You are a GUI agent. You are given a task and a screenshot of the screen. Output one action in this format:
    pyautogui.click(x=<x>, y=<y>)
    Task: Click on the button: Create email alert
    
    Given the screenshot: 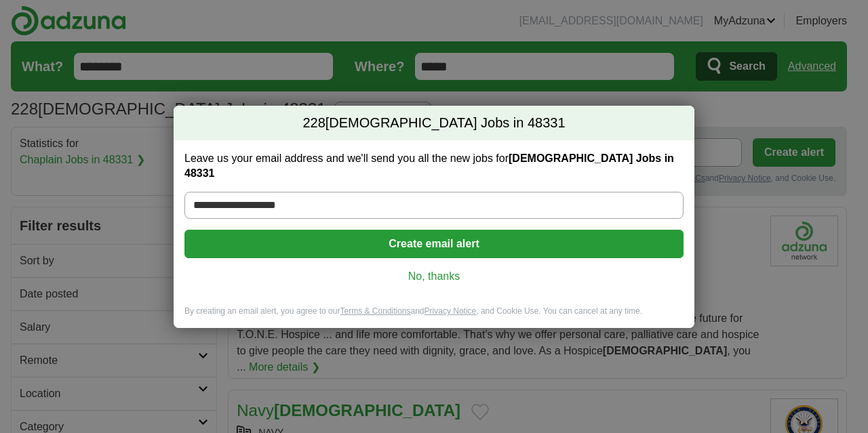 What is the action you would take?
    pyautogui.click(x=434, y=244)
    